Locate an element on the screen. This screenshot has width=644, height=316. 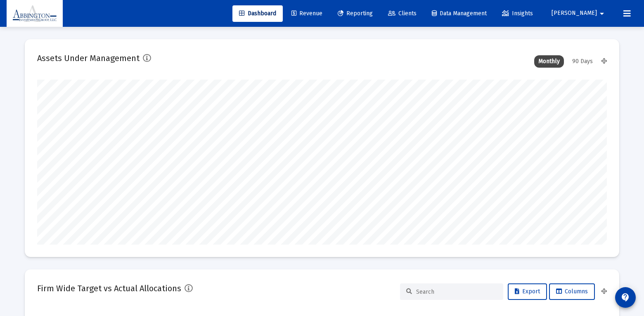
button: Columns is located at coordinates (572, 292).